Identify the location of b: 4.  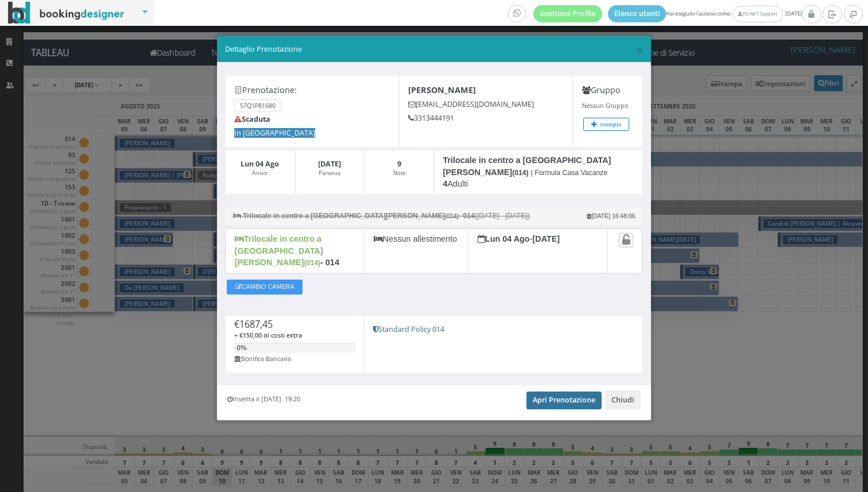
(445, 183).